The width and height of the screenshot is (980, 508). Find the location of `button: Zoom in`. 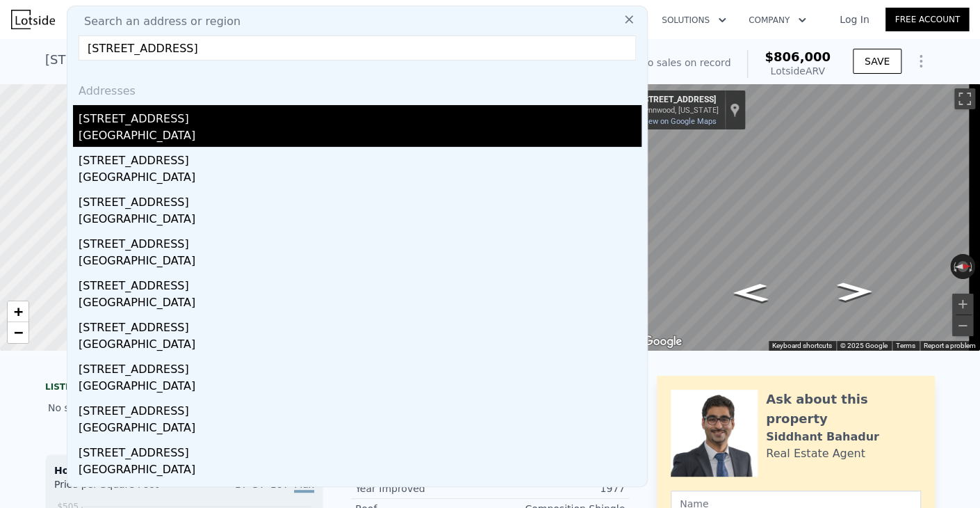

button: Zoom in is located at coordinates (962, 304).